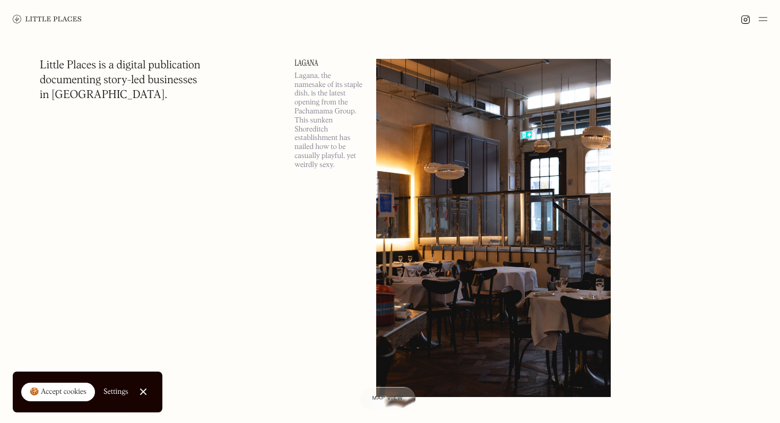 This screenshot has height=423, width=780. What do you see at coordinates (388, 398) in the screenshot?
I see `span: Map view` at bounding box center [388, 398].